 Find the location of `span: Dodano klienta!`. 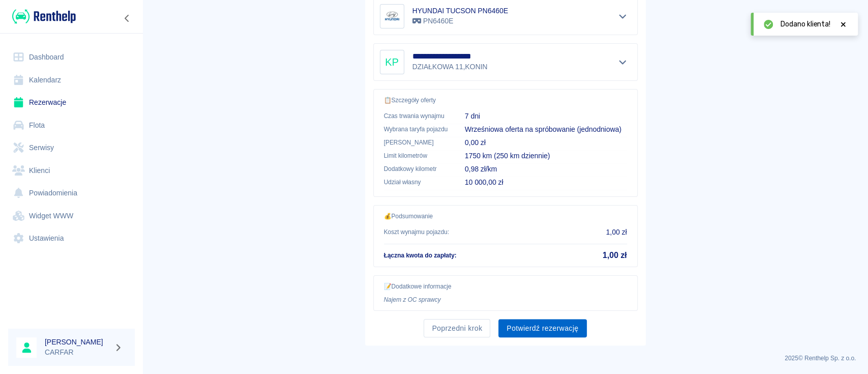

span: Dodano klienta! is located at coordinates (805, 24).